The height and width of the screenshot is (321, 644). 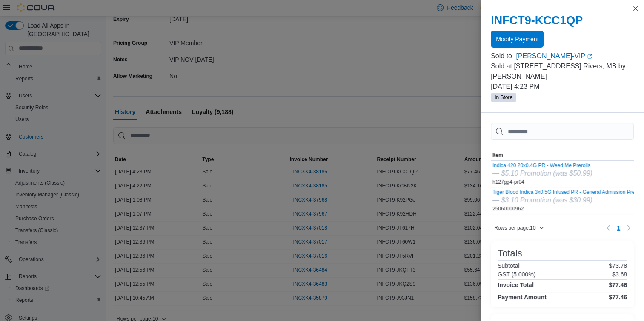 What do you see at coordinates (567, 155) in the screenshot?
I see `button: Item` at bounding box center [567, 155].